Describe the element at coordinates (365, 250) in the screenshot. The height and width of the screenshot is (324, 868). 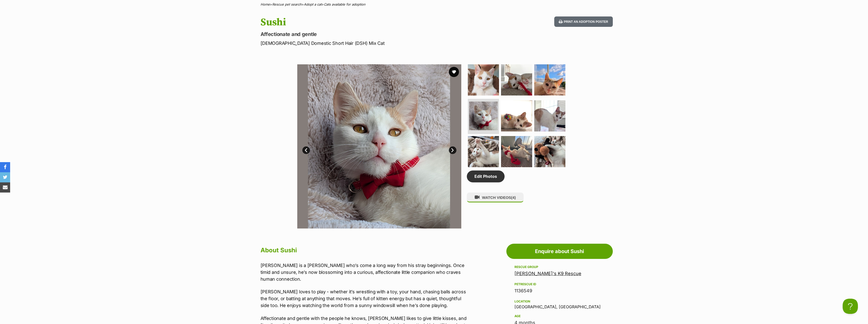
I see `h2: About Sushi` at that location.